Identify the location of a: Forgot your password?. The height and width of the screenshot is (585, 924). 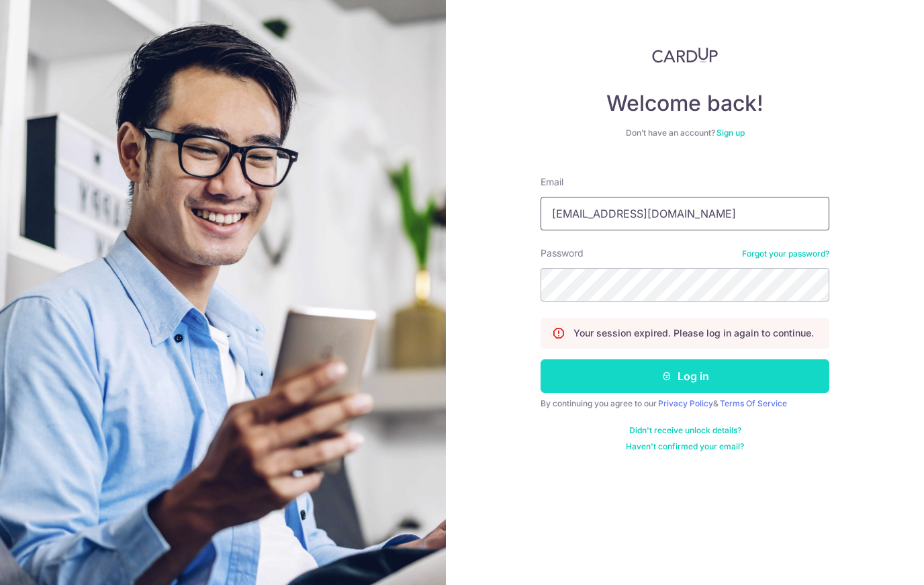
(785, 254).